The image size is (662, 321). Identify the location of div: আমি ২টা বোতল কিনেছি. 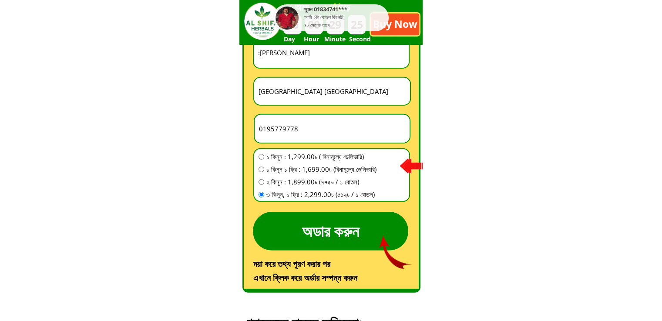
(345, 17).